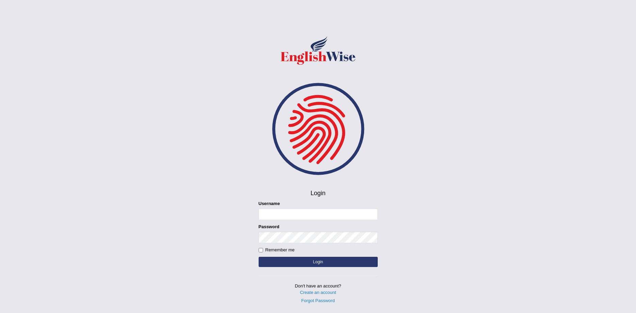 Image resolution: width=636 pixels, height=313 pixels. I want to click on h4: Login, so click(318, 133).